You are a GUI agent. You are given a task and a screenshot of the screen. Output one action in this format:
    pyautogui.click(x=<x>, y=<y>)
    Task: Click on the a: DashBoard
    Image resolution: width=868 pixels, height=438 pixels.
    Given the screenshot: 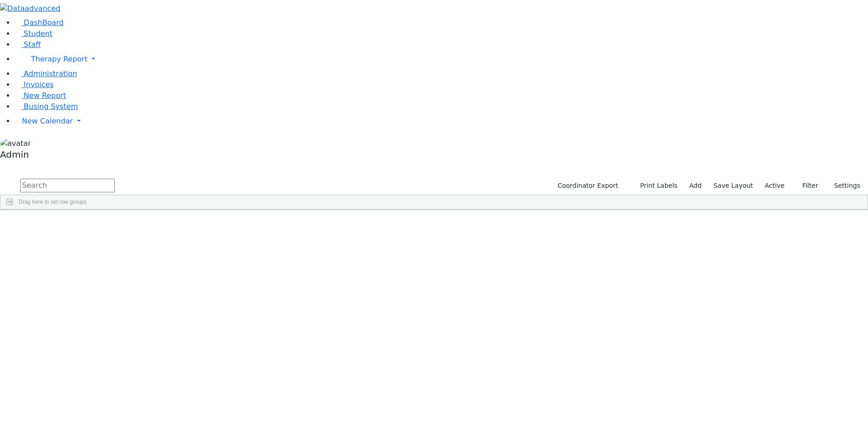 What is the action you would take?
    pyautogui.click(x=39, y=22)
    